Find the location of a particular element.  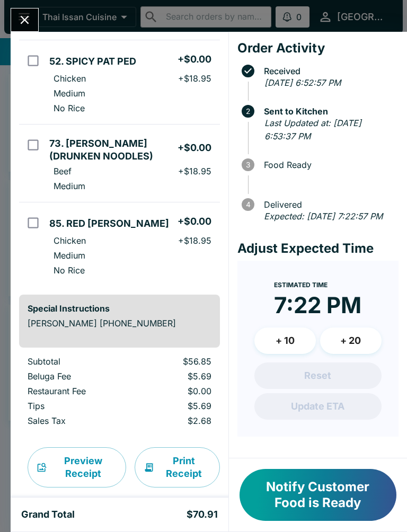

p: Restaurant Fee is located at coordinates (76, 391).